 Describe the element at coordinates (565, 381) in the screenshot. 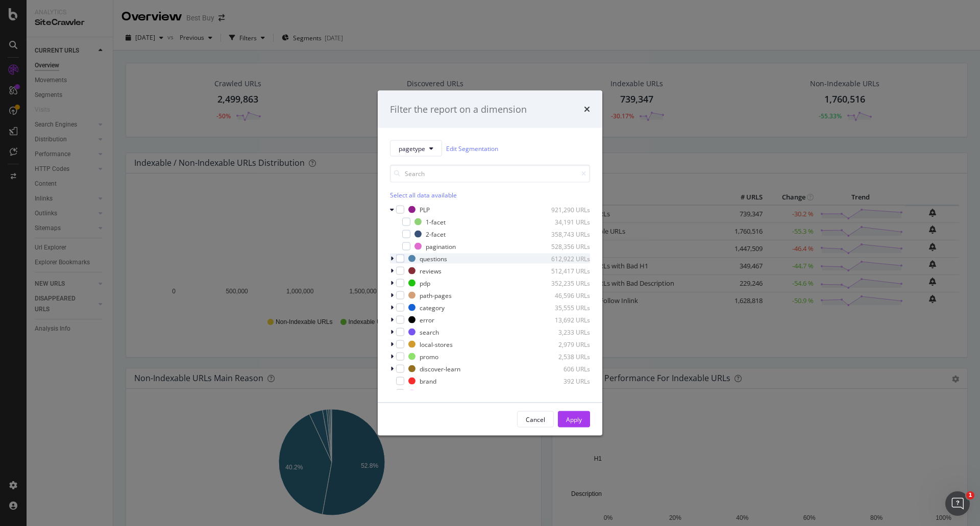

I see `div: 392 URLs` at that location.